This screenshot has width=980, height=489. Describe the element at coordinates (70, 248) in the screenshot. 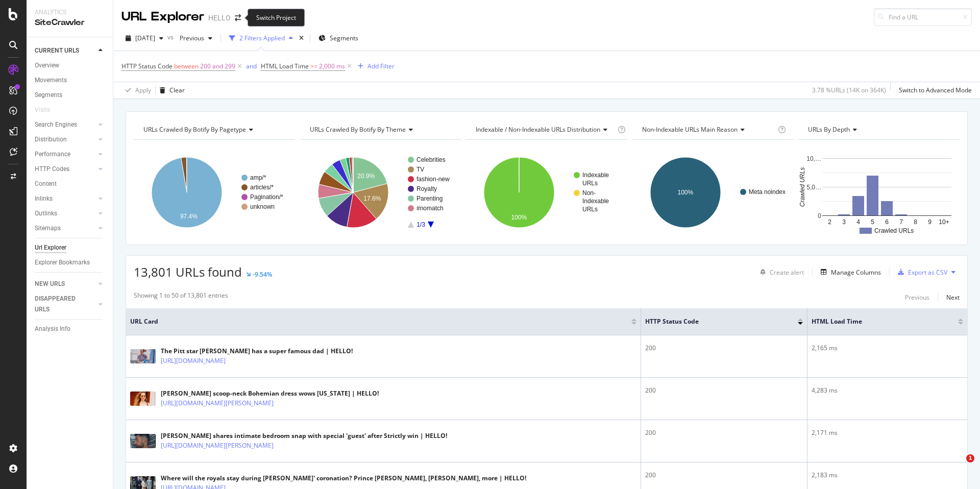

I see `a: Url Explorer` at that location.